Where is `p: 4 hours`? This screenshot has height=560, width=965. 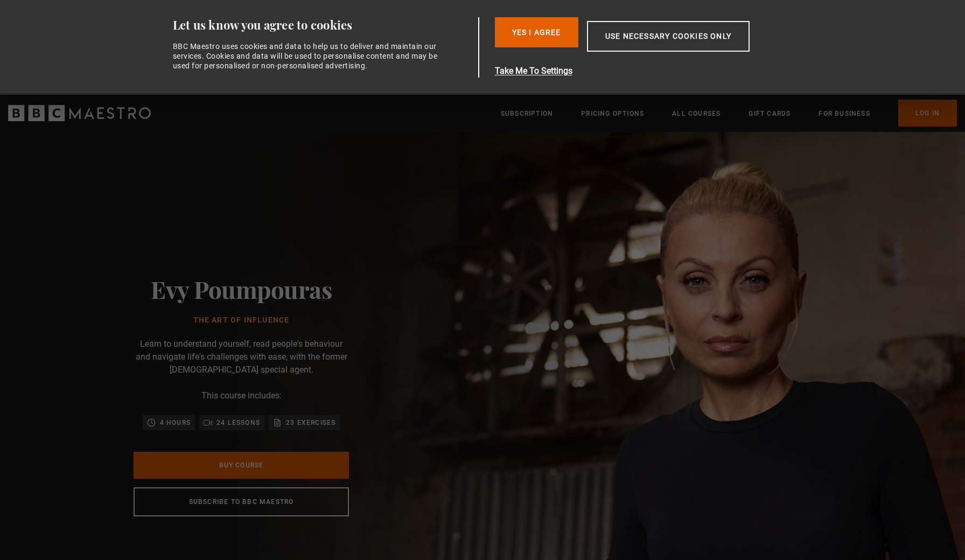 p: 4 hours is located at coordinates (175, 423).